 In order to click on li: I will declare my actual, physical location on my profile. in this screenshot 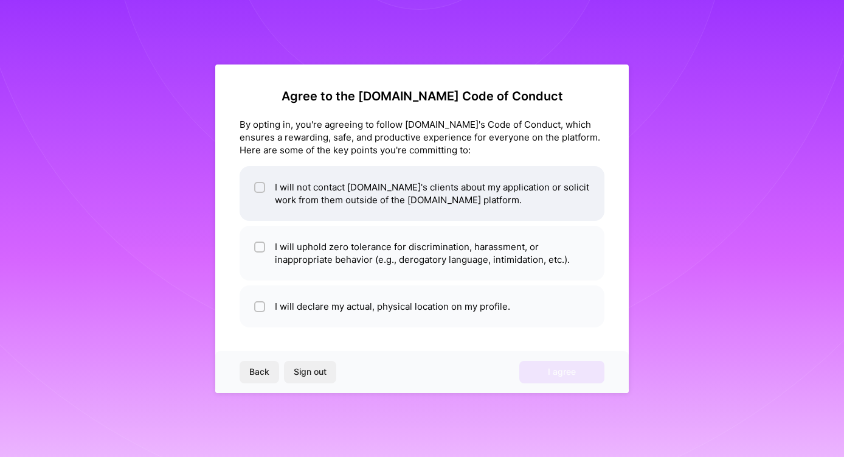, I will do `click(422, 306)`.